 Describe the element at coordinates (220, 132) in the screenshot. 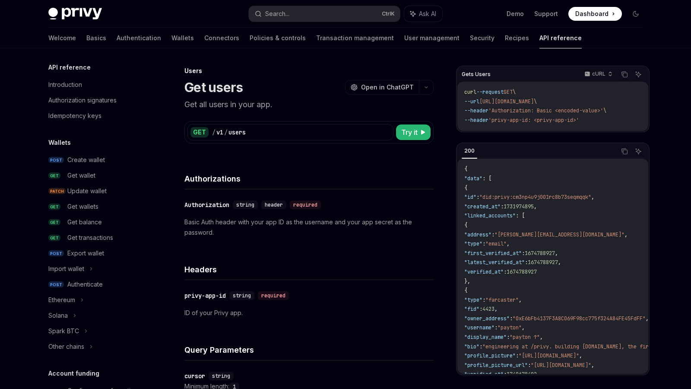

I see `div: v1` at that location.